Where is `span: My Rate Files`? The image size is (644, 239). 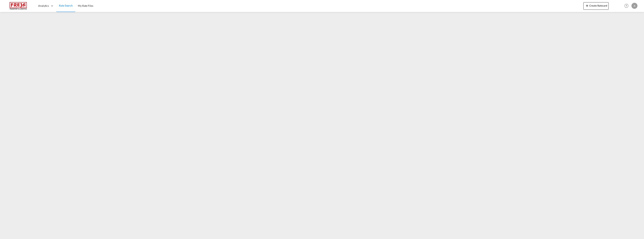 span: My Rate Files is located at coordinates (86, 5).